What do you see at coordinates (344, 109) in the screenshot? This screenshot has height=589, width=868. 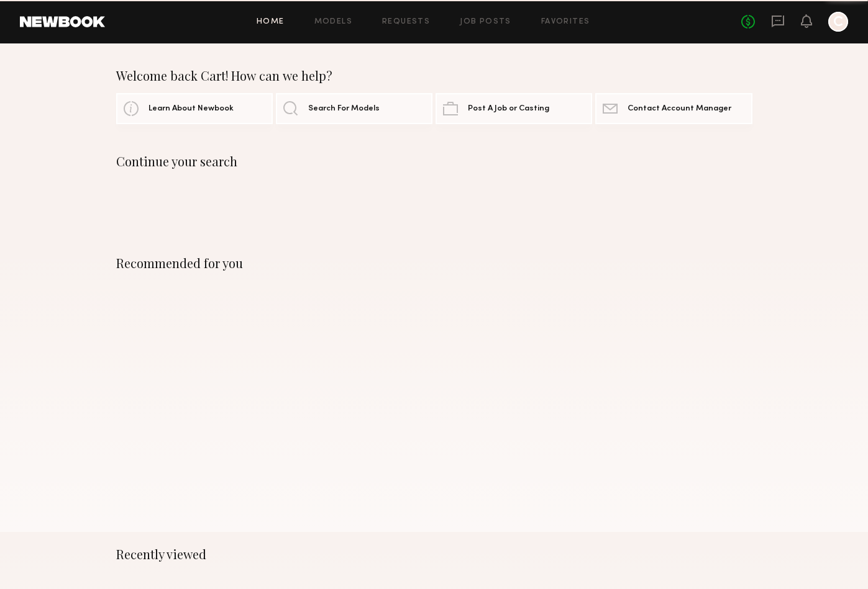 I see `span: Search For Models` at bounding box center [344, 109].